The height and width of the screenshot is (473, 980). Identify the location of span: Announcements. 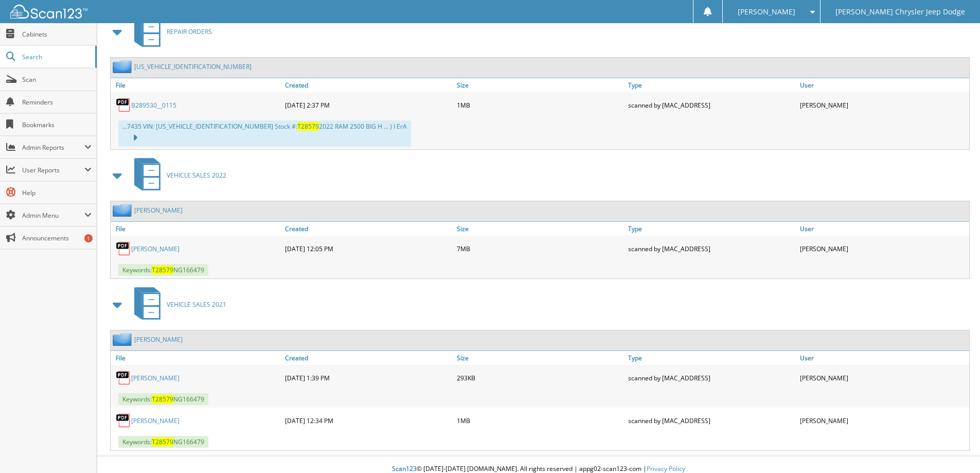
(57, 237).